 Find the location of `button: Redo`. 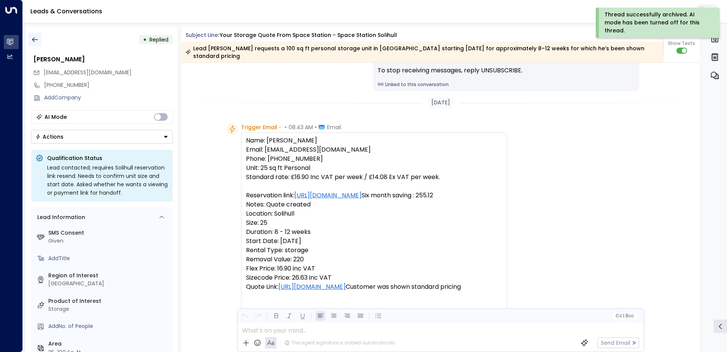

button: Redo is located at coordinates (258, 315).